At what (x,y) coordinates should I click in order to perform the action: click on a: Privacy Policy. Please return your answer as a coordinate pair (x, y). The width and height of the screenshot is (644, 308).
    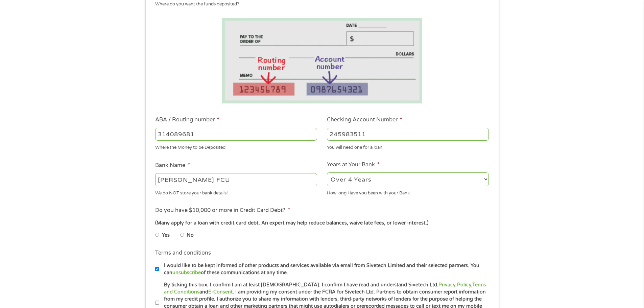
    Looking at the image, I should click on (455, 285).